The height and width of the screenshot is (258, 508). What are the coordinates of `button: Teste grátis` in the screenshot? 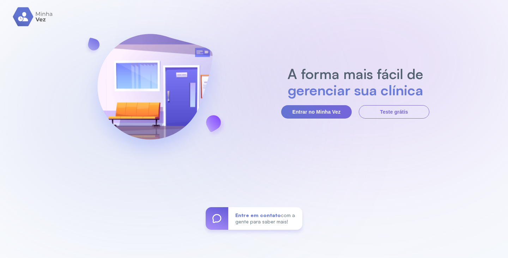 It's located at (394, 112).